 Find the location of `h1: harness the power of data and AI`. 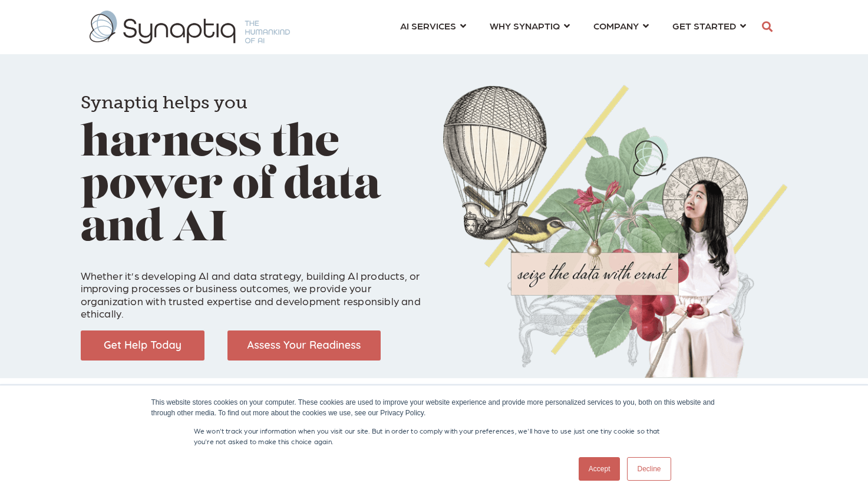

h1: harness the power of data and AI is located at coordinates (253, 164).